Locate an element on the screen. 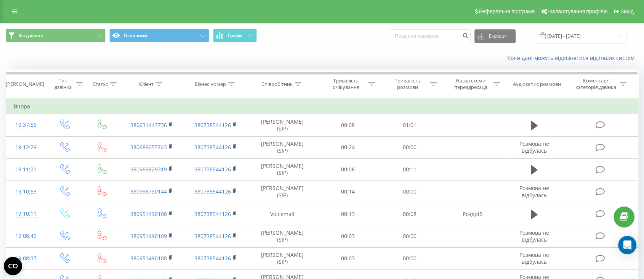 The height and width of the screenshot is (279, 644). td: 00:11 is located at coordinates (410, 169).